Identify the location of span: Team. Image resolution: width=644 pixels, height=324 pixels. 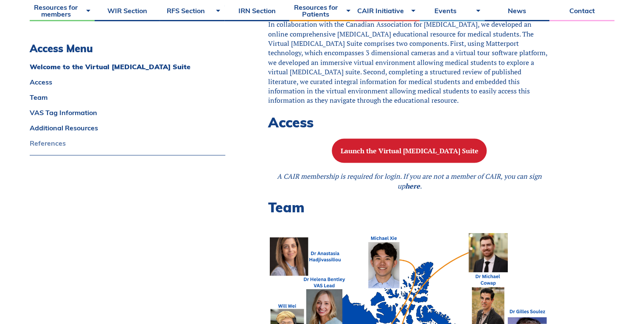
(286, 207).